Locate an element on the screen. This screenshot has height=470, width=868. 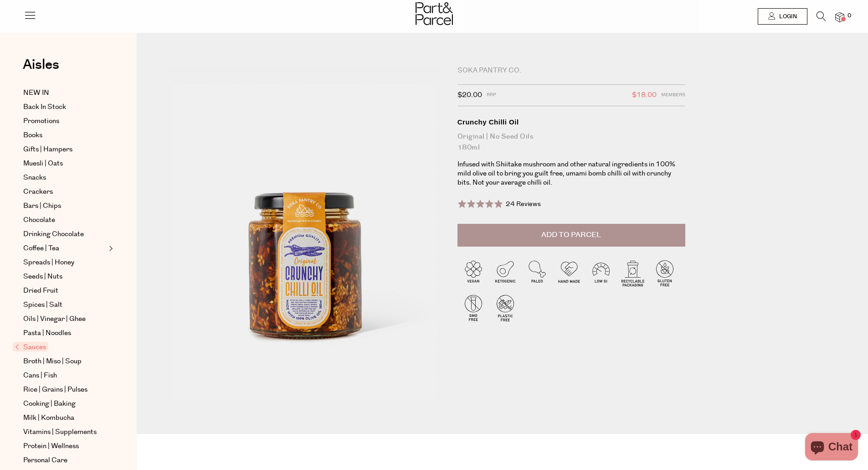
span: Personal Care is located at coordinates (45, 460).